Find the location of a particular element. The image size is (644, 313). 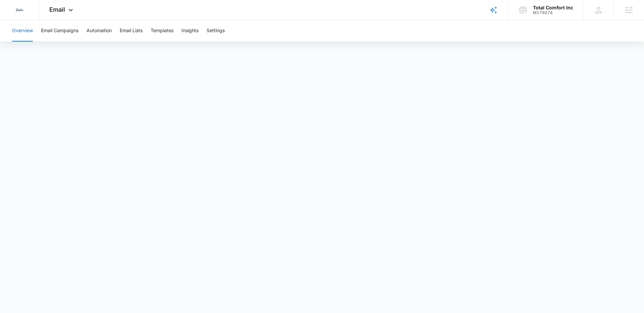

span: Email is located at coordinates (57, 9).